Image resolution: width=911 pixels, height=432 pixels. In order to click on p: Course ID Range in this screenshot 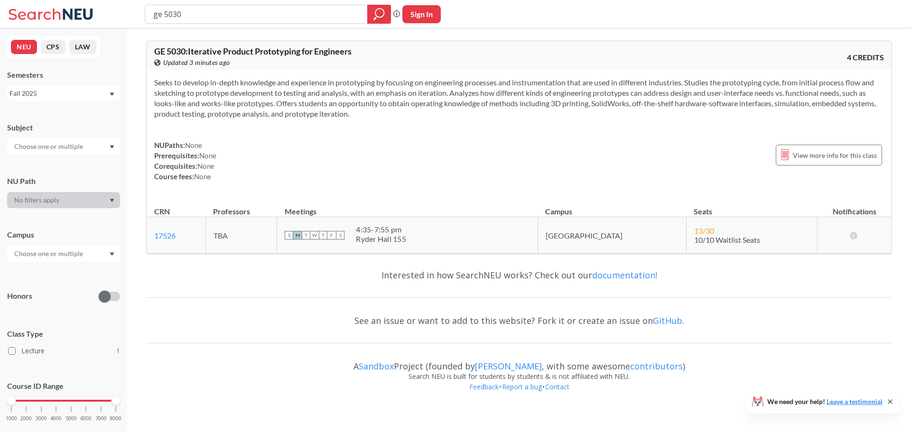, I will do `click(64, 386)`.